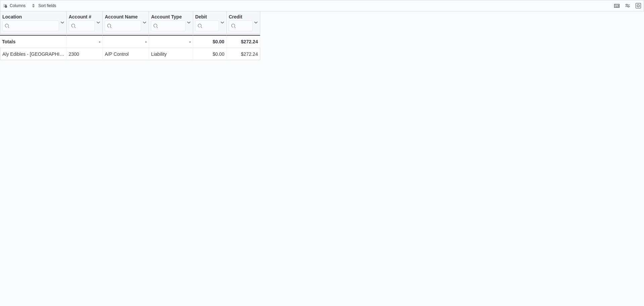  What do you see at coordinates (639, 6) in the screenshot?
I see `button: Exit fullscreen` at bounding box center [639, 6].